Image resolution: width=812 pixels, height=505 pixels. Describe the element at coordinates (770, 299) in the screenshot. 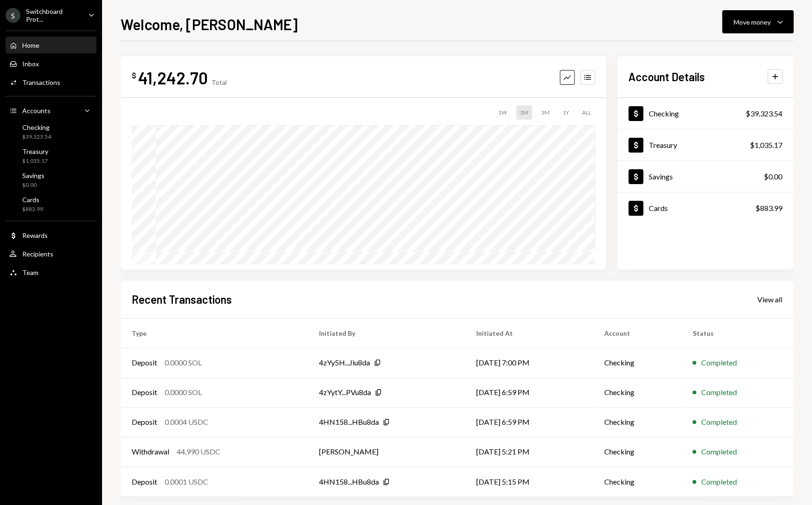

I see `div: View all` at that location.